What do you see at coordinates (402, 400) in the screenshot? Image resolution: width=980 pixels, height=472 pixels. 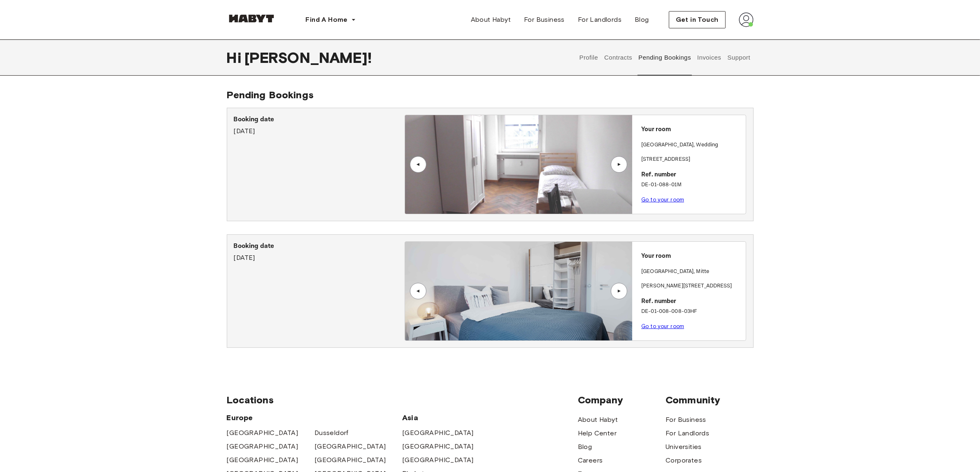 I see `span: Locations` at bounding box center [402, 400].